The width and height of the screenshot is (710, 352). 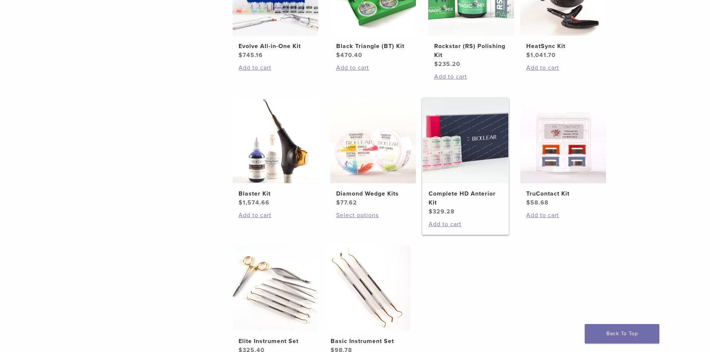 I want to click on a: Diamond Wedge KitsDiamond Wedge Kits $77.62, so click(x=373, y=152).